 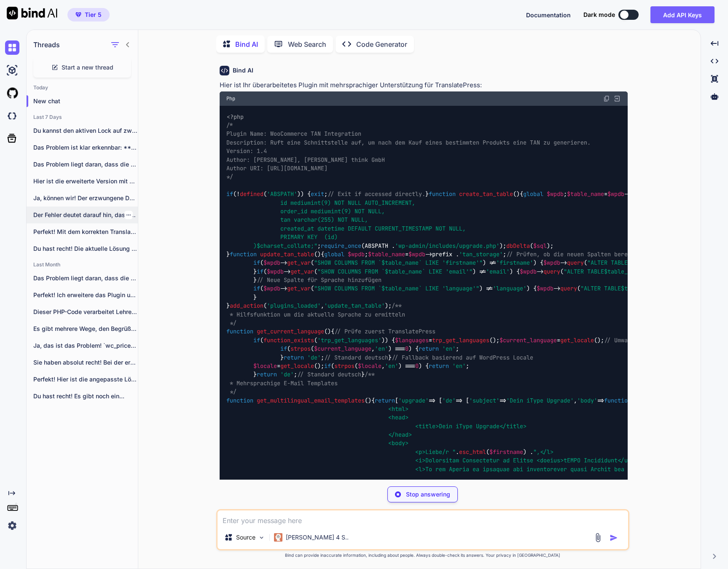 What do you see at coordinates (316, 315) in the screenshot?
I see `span: /** * Hilfsfunktion um die aktuelle Sprache zu ermitteln */` at bounding box center [316, 315].